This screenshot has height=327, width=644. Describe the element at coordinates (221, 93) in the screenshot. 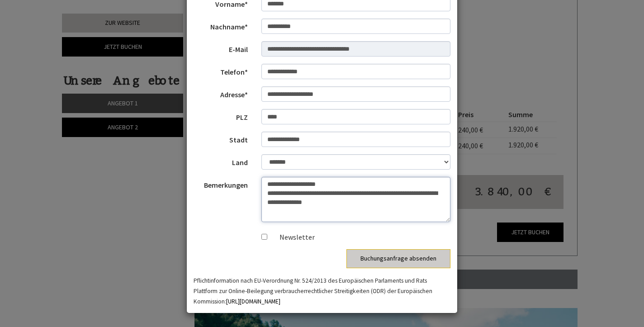

I see `label: Adresse*` at that location.